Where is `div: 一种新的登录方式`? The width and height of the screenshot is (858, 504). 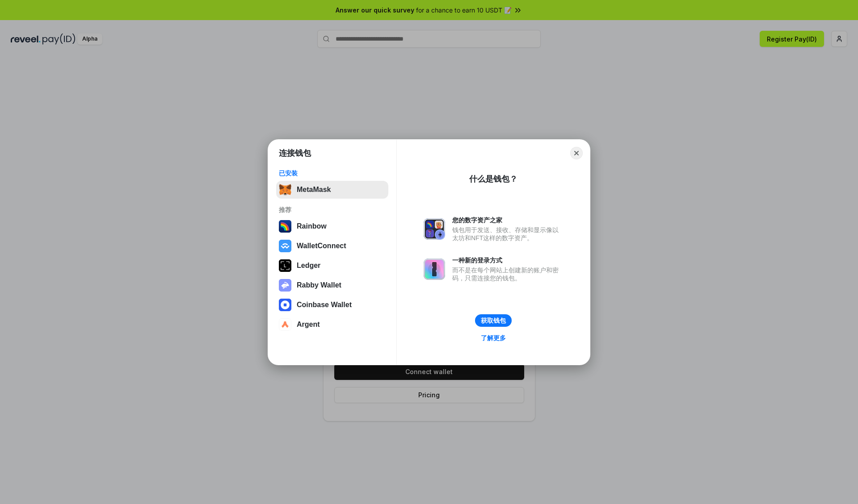 div: 一种新的登录方式 is located at coordinates (507, 260).